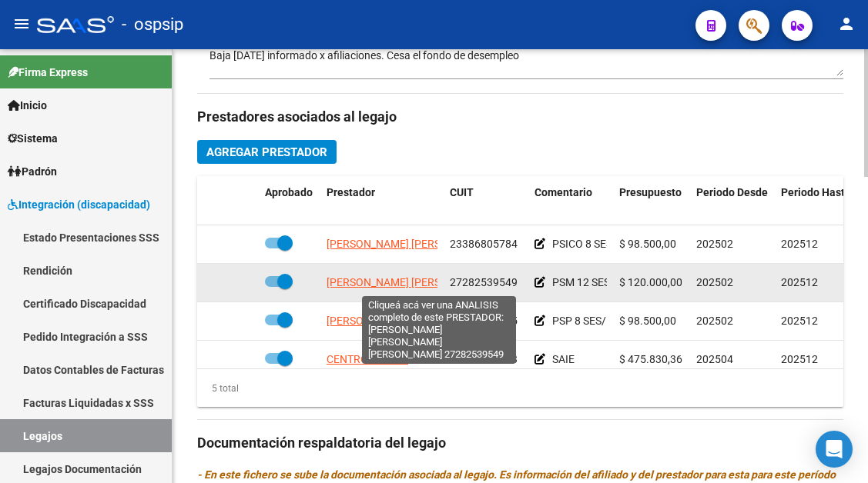  What do you see at coordinates (288, 192) in the screenshot?
I see `span: Aprobado` at bounding box center [288, 192].